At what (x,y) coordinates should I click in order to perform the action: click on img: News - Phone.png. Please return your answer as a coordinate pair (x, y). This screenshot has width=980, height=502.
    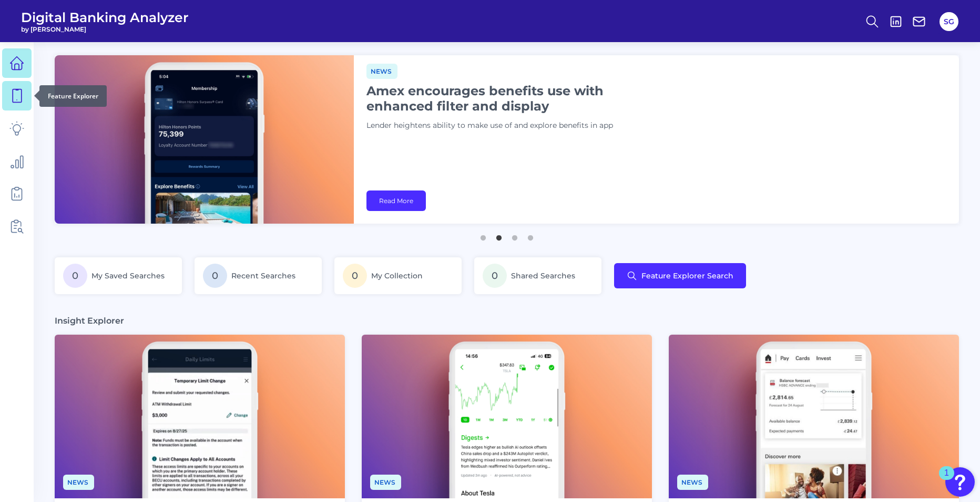
    Looking at the image, I should click on (814, 416).